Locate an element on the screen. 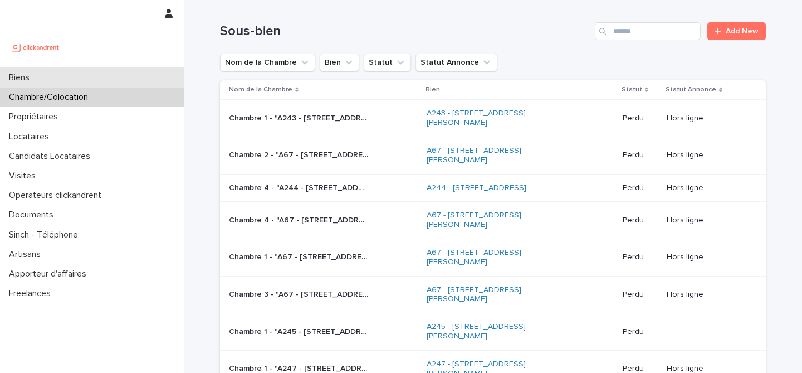  p: Visites is located at coordinates (25, 175).